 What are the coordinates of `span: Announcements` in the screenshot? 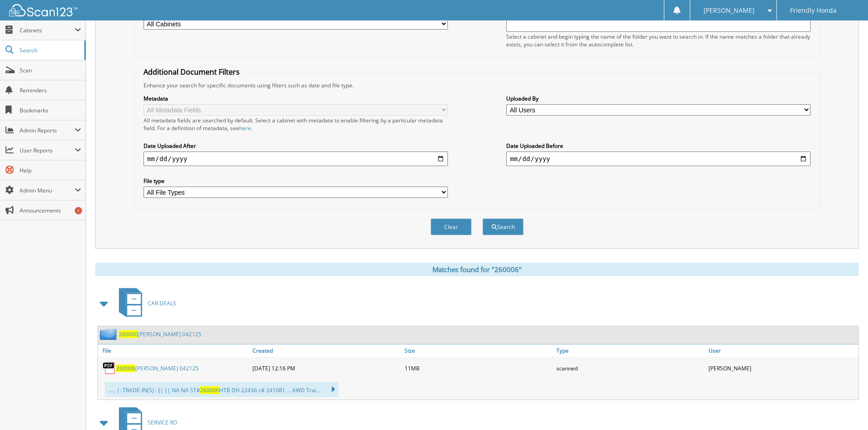 It's located at (50, 210).